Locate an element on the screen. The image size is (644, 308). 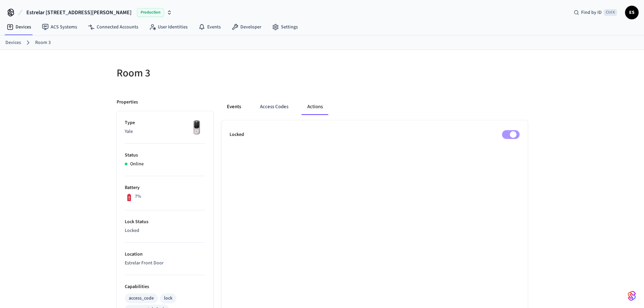
a: Settings is located at coordinates (285, 27).